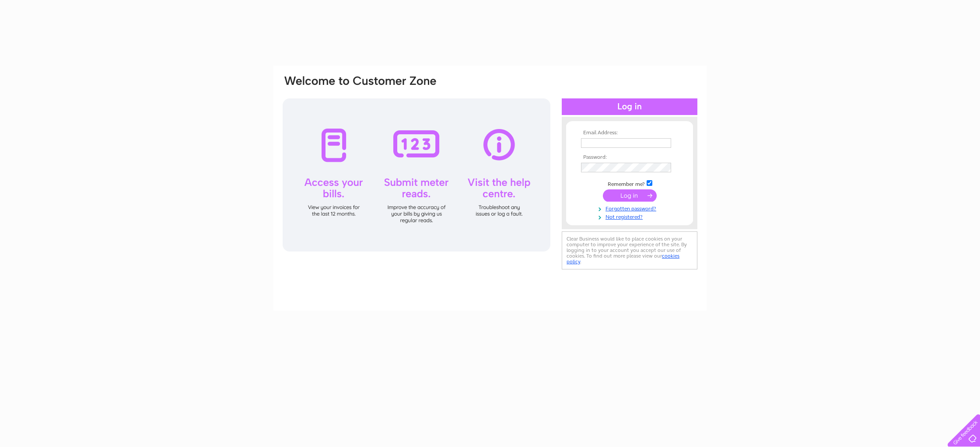 The image size is (980, 447). What do you see at coordinates (631, 208) in the screenshot?
I see `a: Forgotten password?` at bounding box center [631, 208].